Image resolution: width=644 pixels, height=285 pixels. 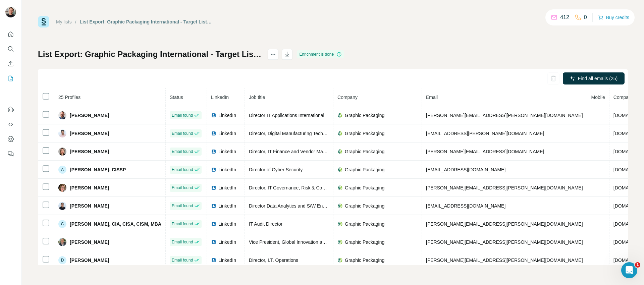 I want to click on p: 412, so click(x=564, y=18).